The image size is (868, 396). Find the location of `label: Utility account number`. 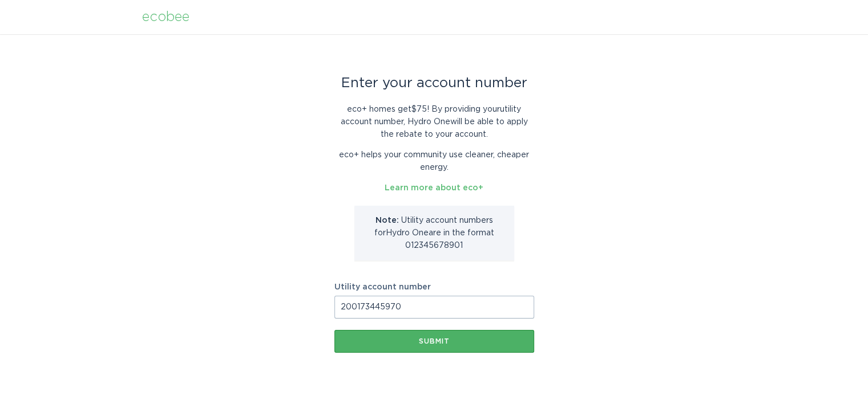

label: Utility account number is located at coordinates (435, 288).